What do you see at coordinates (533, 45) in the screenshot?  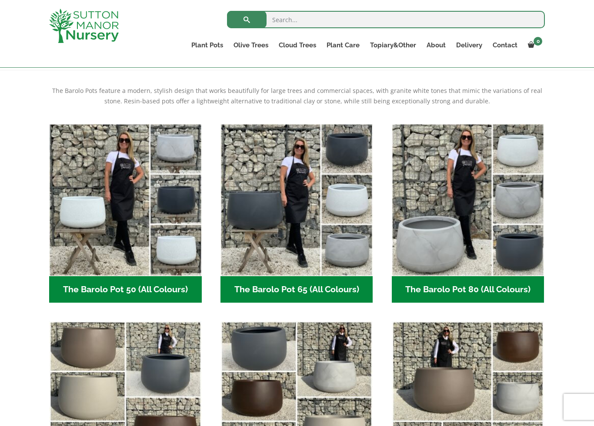 I see `a: 0` at bounding box center [533, 45].